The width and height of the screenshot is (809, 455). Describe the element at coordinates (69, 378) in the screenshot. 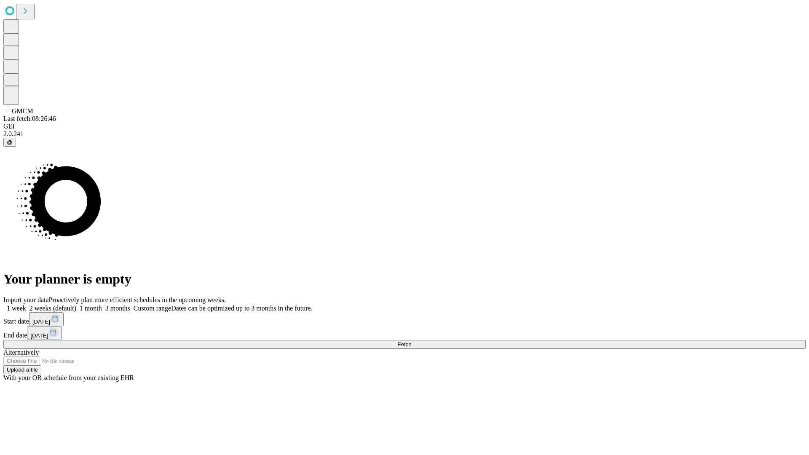

I see `span: With your OR schedule from your existing EHR` at that location.